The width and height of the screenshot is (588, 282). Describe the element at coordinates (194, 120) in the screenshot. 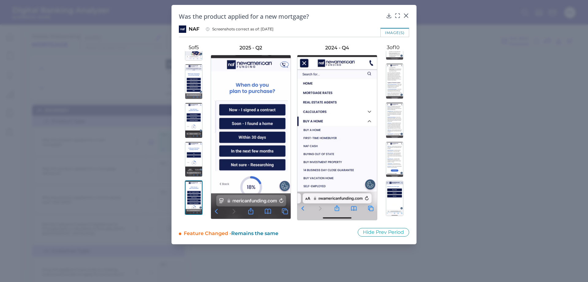

I see `img: 4271-2-New-American-Funding-Mortgage-Pre-Qual-Q2-2025.png` at that location.